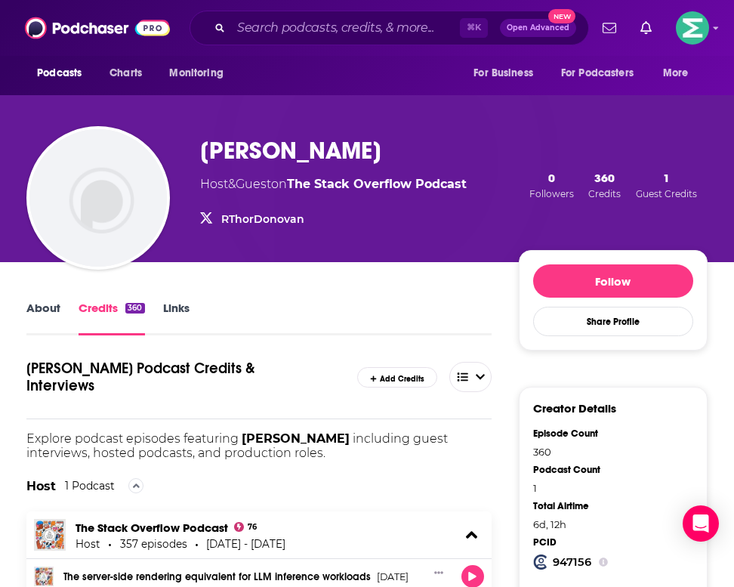 This screenshot has width=734, height=587. What do you see at coordinates (605, 178) in the screenshot?
I see `span: 360` at bounding box center [605, 178].